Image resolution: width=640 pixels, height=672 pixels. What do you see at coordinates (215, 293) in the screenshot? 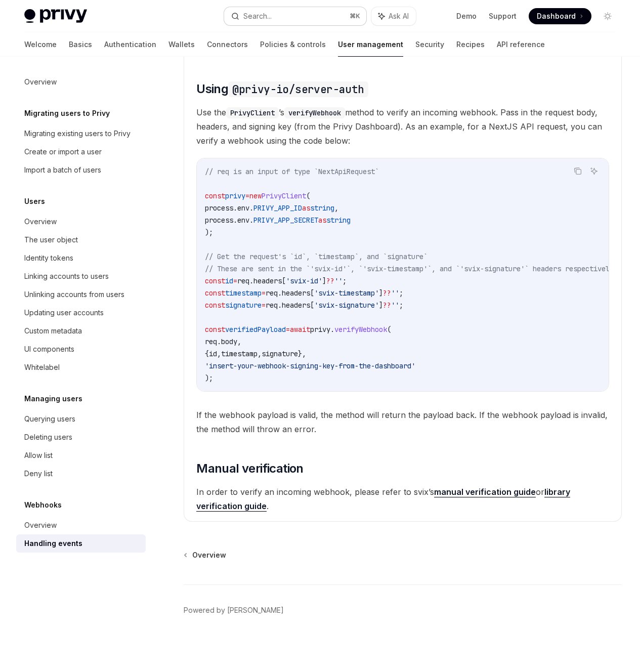
I see `span: const` at bounding box center [215, 293].